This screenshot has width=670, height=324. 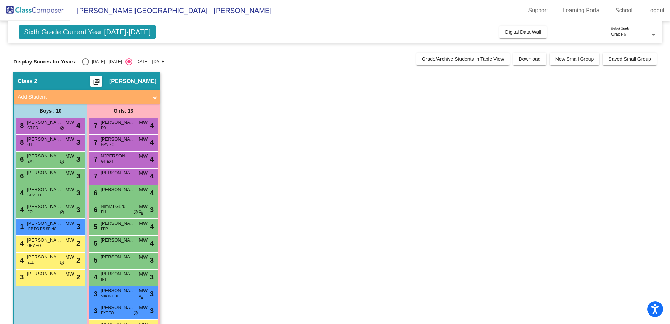 What do you see at coordinates (463, 59) in the screenshot?
I see `span: Grade/Archive Students in Table View` at bounding box center [463, 59].